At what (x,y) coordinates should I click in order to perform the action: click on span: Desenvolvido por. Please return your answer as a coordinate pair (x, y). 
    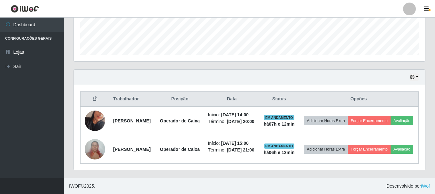
    Looking at the image, I should click on (408, 186).